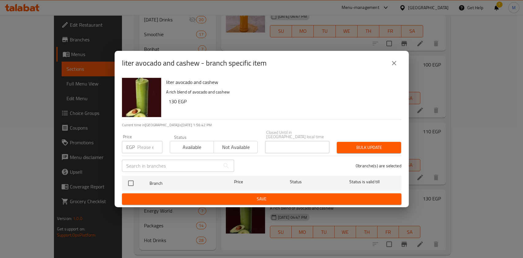  Describe the element at coordinates (194, 63) in the screenshot. I see `h2: liter avocado and cashew - branch specific item` at that location.